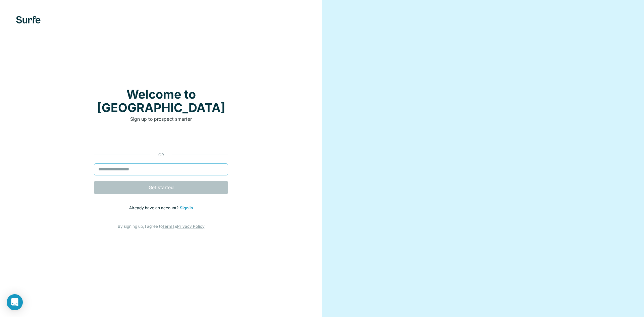 Image resolution: width=644 pixels, height=317 pixels. Describe the element at coordinates (186, 208) in the screenshot. I see `a: Sign in` at that location.